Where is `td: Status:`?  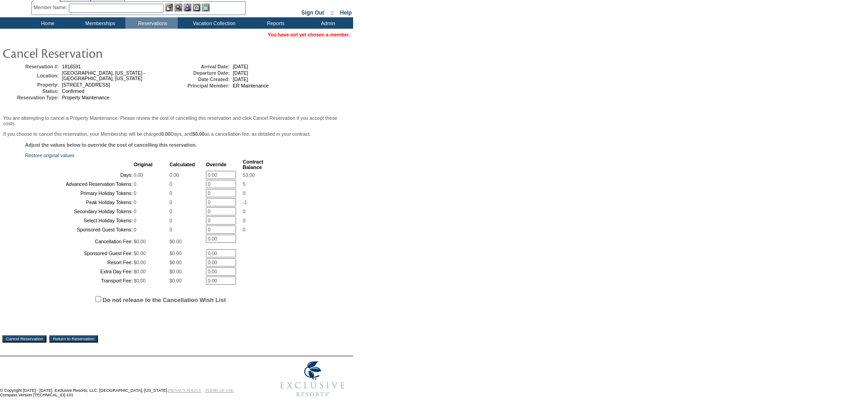
td: Status: is located at coordinates (31, 91).